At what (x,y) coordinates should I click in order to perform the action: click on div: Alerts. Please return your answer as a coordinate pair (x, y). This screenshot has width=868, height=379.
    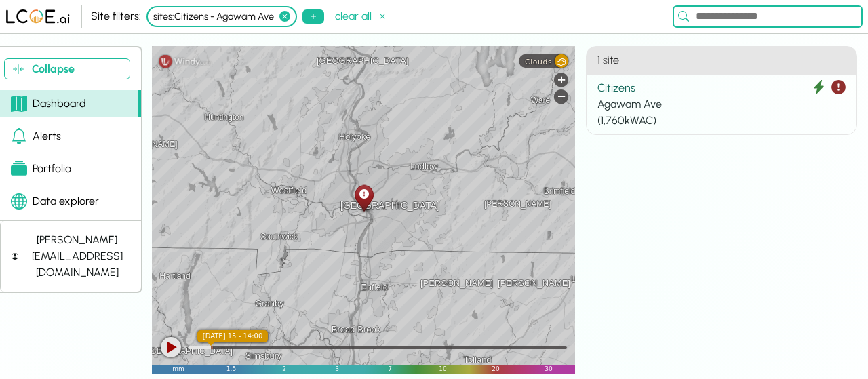
    Looking at the image, I should click on (36, 136).